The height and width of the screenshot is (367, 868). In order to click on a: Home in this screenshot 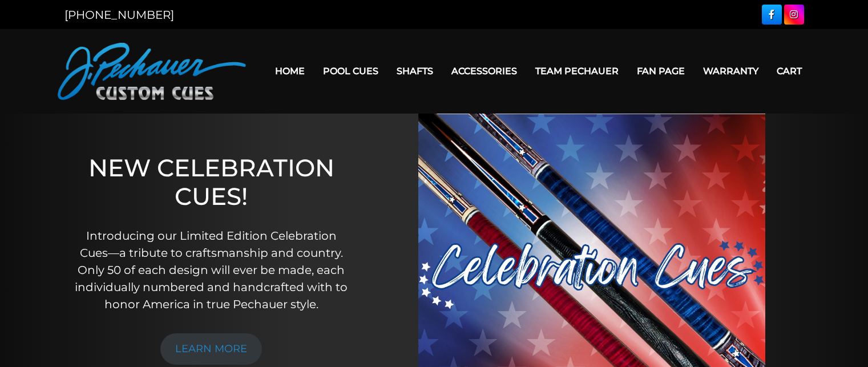, I will do `click(290, 71)`.